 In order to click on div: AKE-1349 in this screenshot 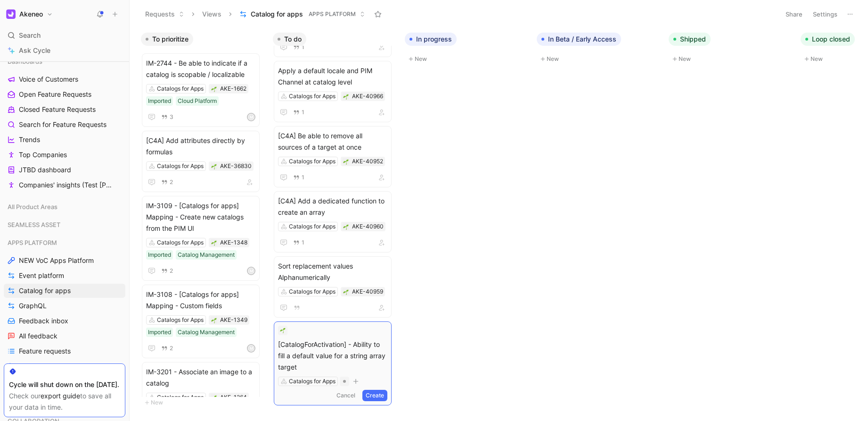, I will do `click(233, 320)`.